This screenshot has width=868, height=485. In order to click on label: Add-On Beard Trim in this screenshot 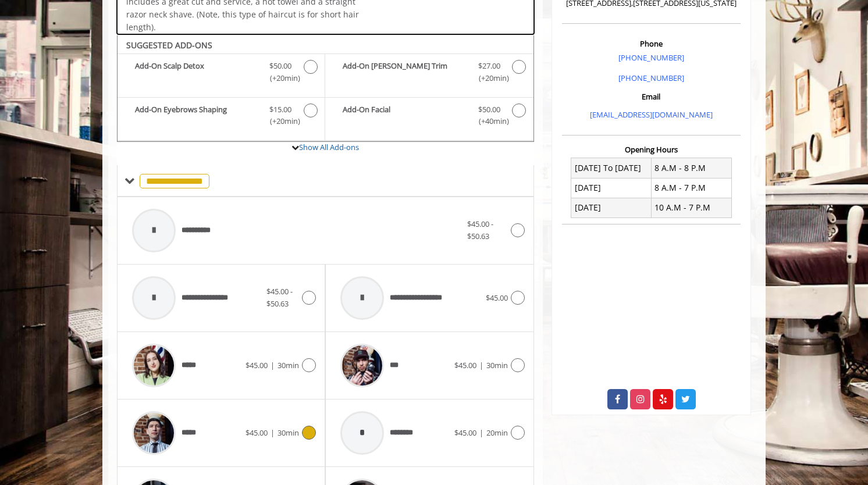, I will do `click(429, 73)`.